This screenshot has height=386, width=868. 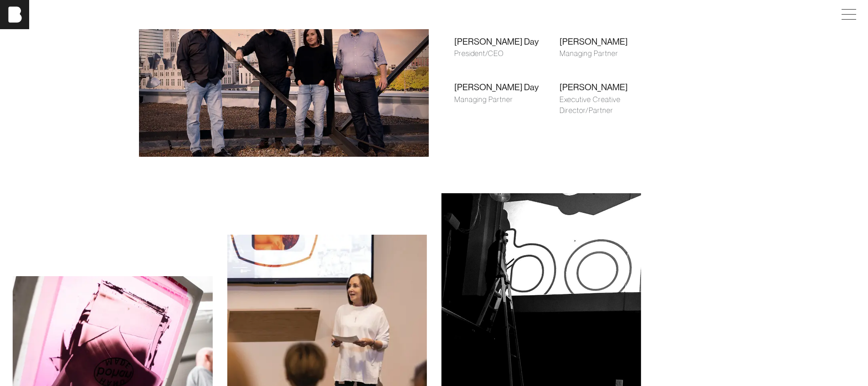 I want to click on div: Executive Creative Director/Partner, so click(x=612, y=105).